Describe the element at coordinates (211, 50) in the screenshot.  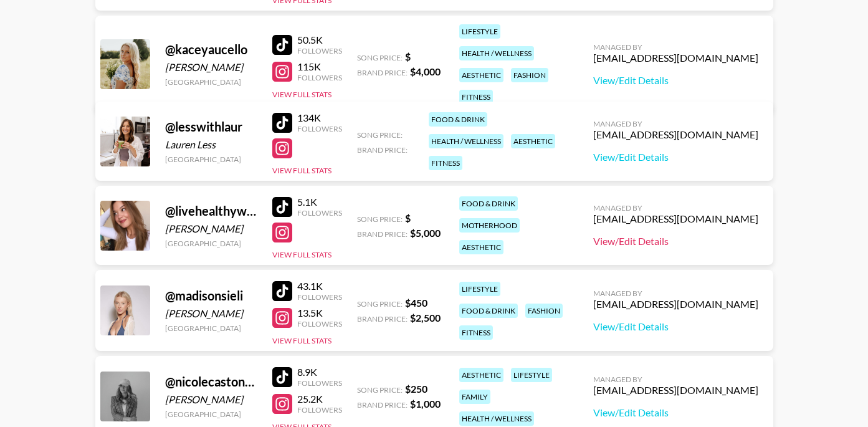
I see `div: @ kaceyaucello` at that location.